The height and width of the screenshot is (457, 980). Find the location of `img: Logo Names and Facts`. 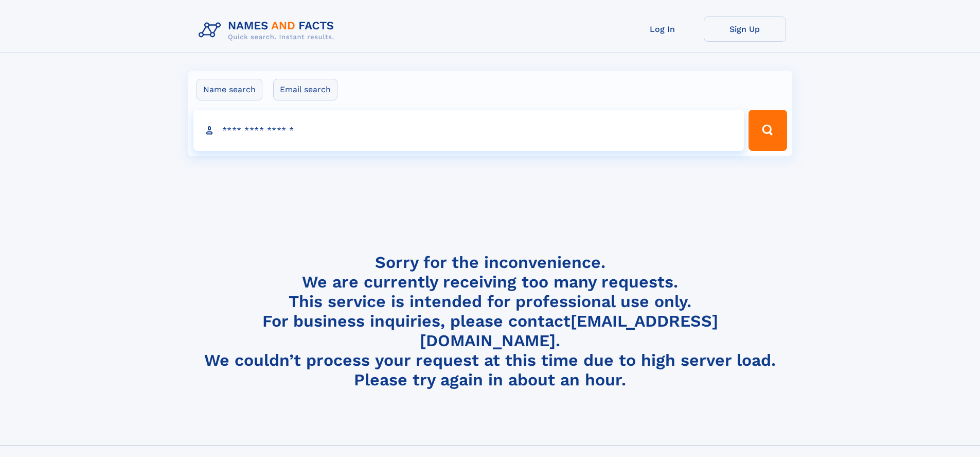

img: Logo Names and Facts is located at coordinates (269, 30).